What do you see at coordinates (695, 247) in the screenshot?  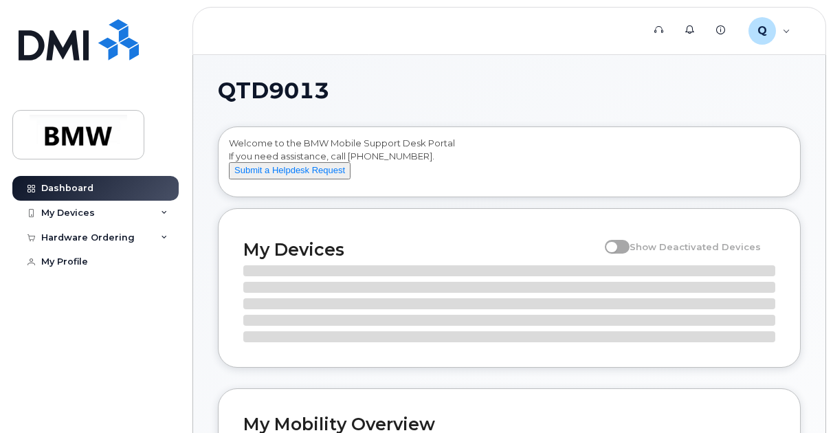 I see `span: Show Deactivated Devices` at bounding box center [695, 247].